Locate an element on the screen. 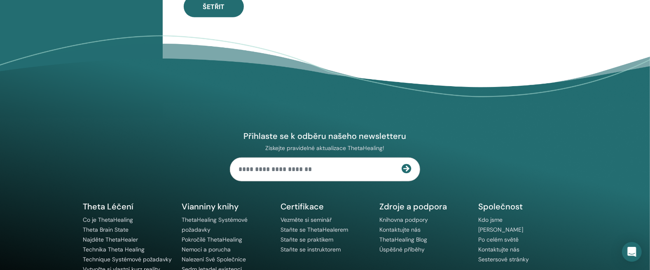 The image size is (650, 270). a: Kdo jsme is located at coordinates (490, 220).